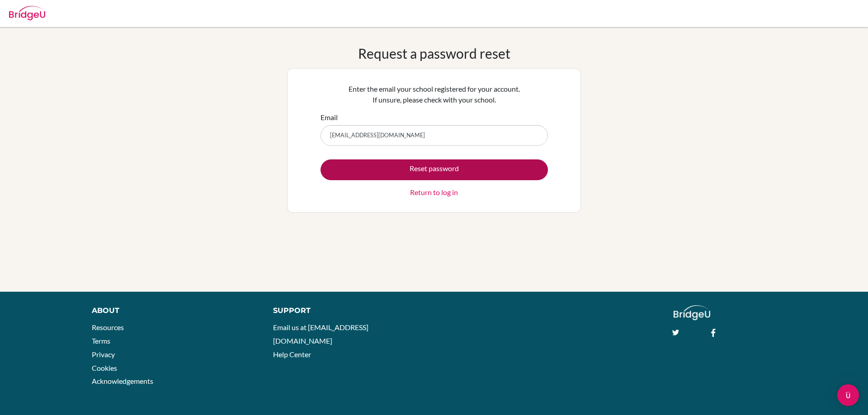  What do you see at coordinates (108, 327) in the screenshot?
I see `a: Resources` at bounding box center [108, 327].